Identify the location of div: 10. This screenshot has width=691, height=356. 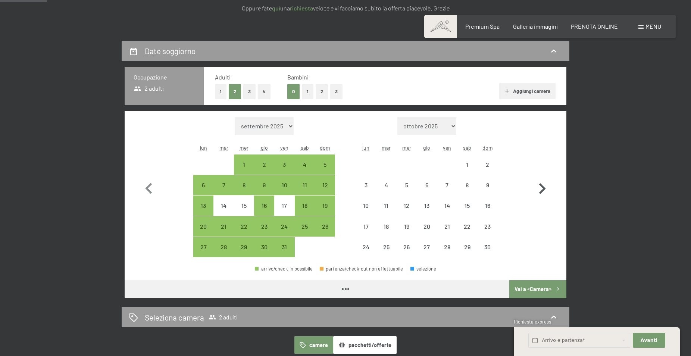
(284, 191).